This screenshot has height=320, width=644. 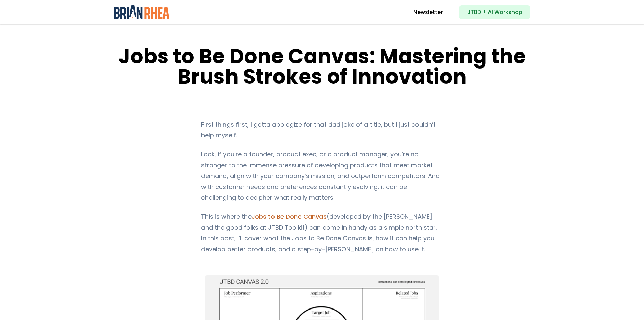 I want to click on a: JTBD + AI Workshop, so click(x=495, y=12).